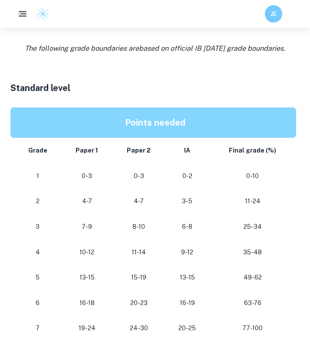  Describe the element at coordinates (139, 278) in the screenshot. I see `p: 15-19` at that location.